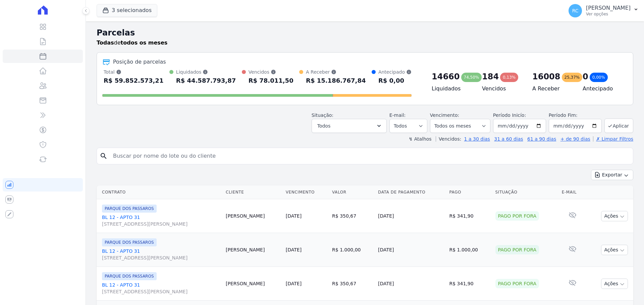 Image resolution: width=644 pixels, height=305 pixels. Describe the element at coordinates (542, 139) in the screenshot. I see `a: 61 a 90 dias` at that location.